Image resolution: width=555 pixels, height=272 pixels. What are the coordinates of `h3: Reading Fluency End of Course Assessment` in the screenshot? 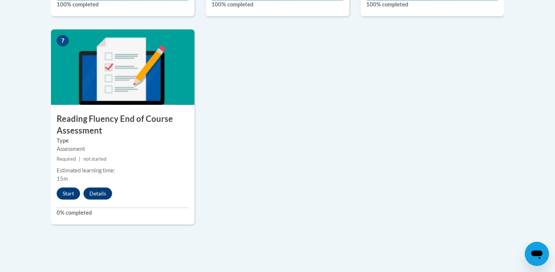 It's located at (123, 125).